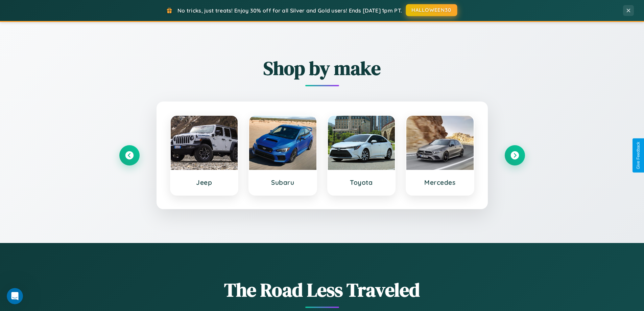 The width and height of the screenshot is (644, 311). Describe the element at coordinates (322, 68) in the screenshot. I see `h2: Shop by make` at that location.